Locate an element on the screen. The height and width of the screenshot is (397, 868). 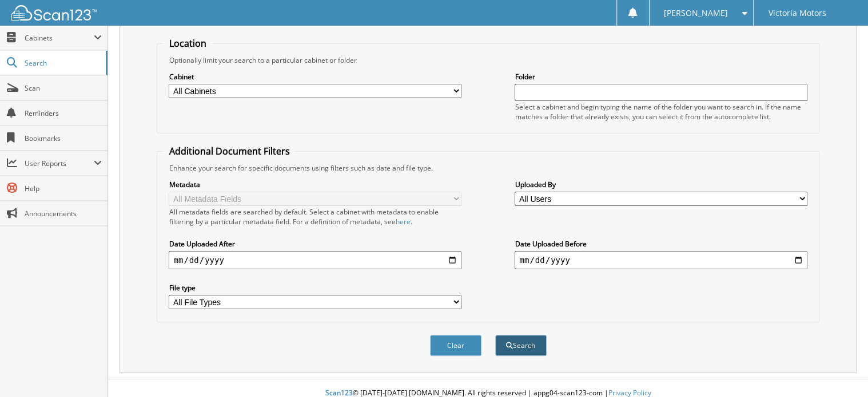
div: All metadata fields are searched by default. Select a cabinet with metadata to enable filtering b... is located at coordinates (314, 217).